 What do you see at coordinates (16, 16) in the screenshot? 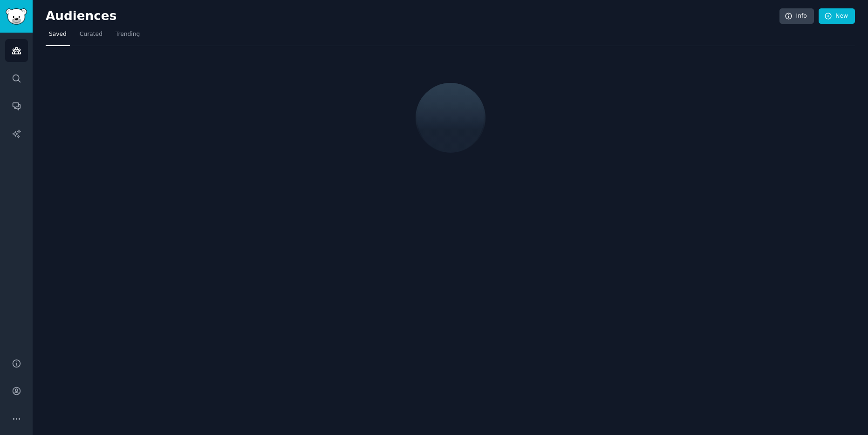
I see `img: GummySearch logo` at bounding box center [16, 16].